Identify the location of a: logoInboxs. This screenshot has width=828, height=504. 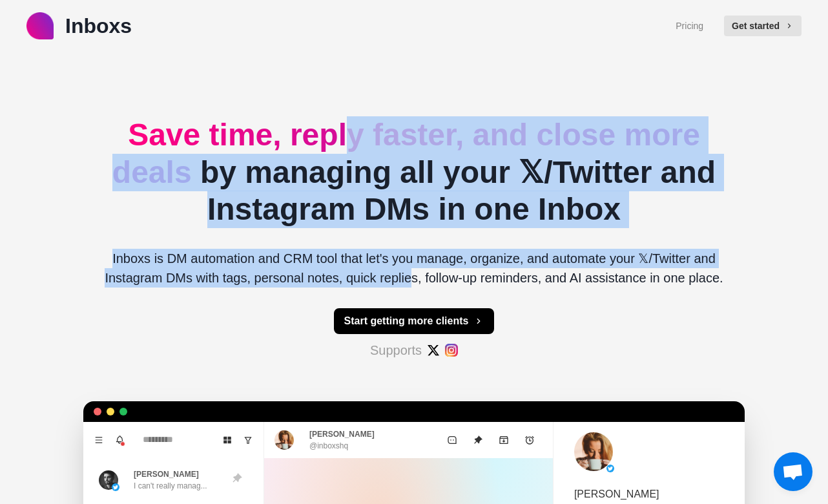
(79, 26).